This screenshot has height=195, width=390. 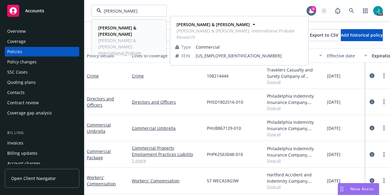 I want to click on span: Commercial, so click(x=250, y=47).